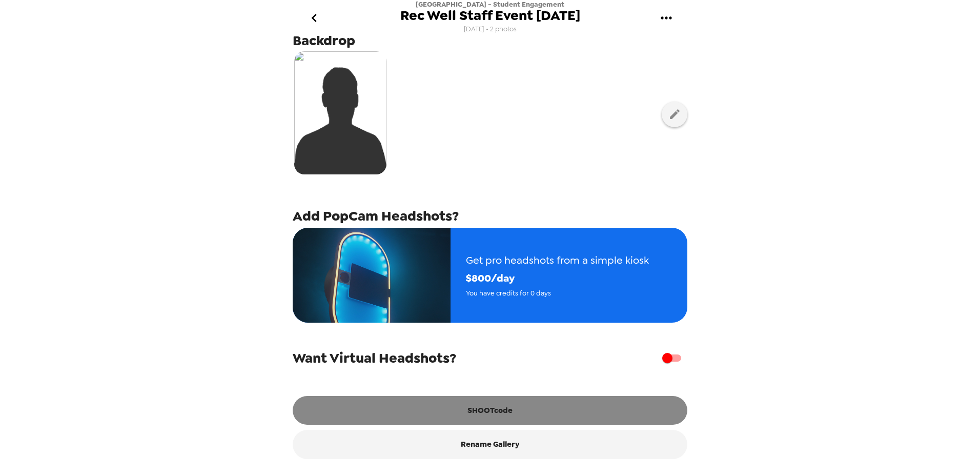 The width and height of the screenshot is (980, 474). Describe the element at coordinates (324, 41) in the screenshot. I see `span: Backdrop` at that location.